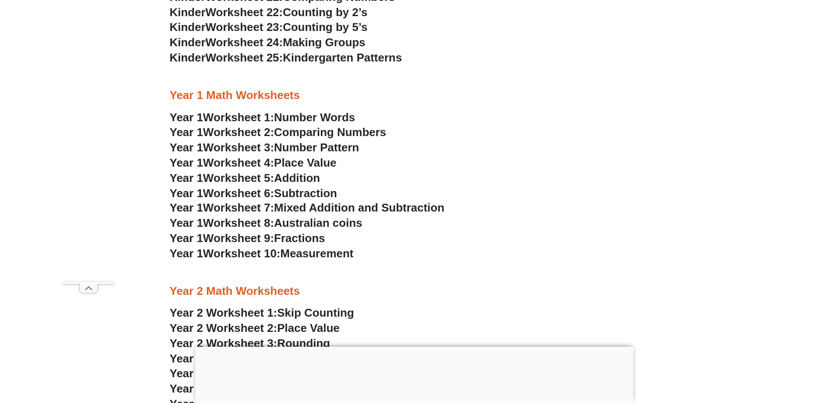 The height and width of the screenshot is (403, 828). What do you see at coordinates (266, 223) in the screenshot?
I see `a: Year 1Worksheet 8:Australian coins` at bounding box center [266, 223].